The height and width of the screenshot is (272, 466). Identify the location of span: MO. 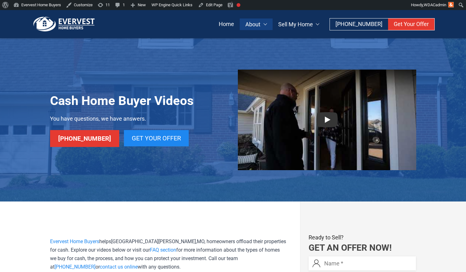
(201, 241).